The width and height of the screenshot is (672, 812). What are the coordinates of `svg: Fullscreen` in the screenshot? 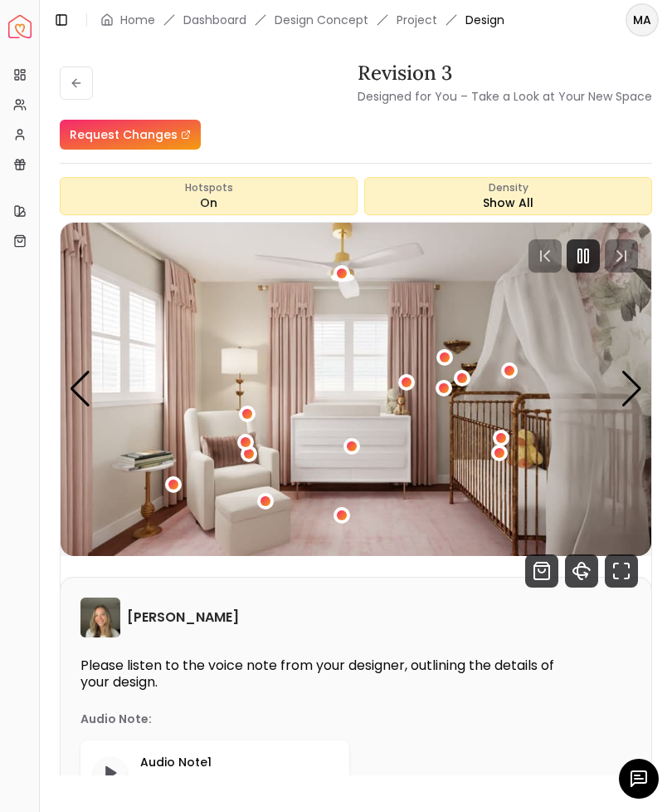 It's located at (622, 571).